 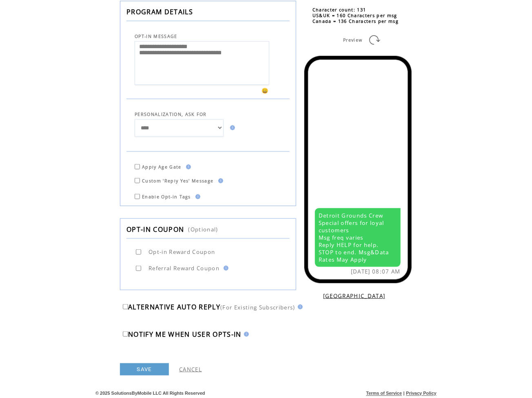 What do you see at coordinates (356, 21) in the screenshot?
I see `span: Canada = 136 Characters per msg` at bounding box center [356, 21].